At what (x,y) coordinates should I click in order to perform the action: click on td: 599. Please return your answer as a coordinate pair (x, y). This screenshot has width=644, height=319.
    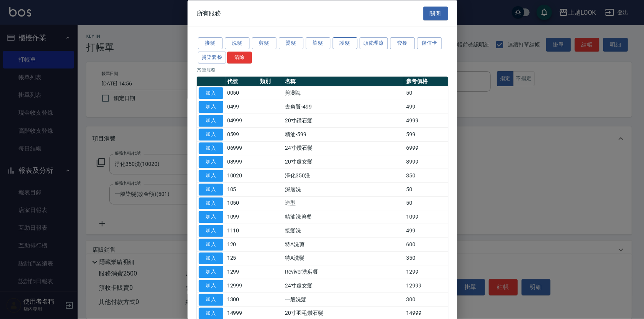
    Looking at the image, I should click on (426, 134).